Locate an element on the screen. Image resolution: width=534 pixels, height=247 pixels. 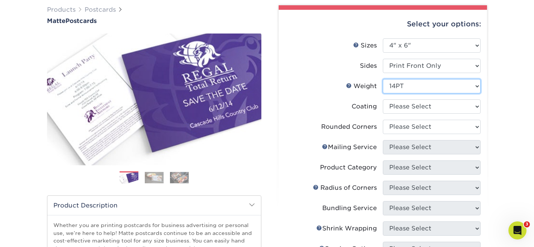
div: Bundling Service is located at coordinates (349, 208).